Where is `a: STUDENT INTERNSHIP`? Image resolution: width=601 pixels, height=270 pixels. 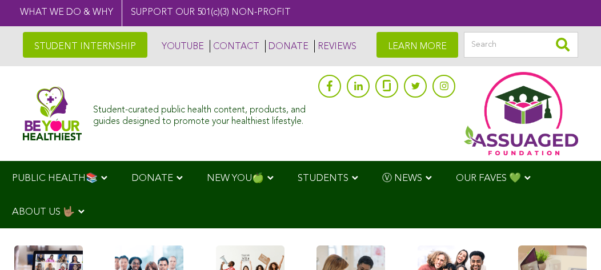 a: STUDENT INTERNSHIP is located at coordinates (85, 45).